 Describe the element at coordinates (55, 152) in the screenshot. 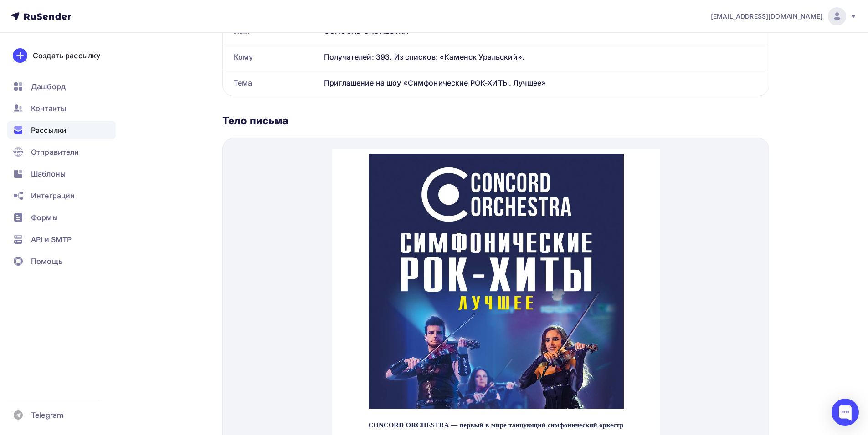

I see `span: Отправители` at that location.